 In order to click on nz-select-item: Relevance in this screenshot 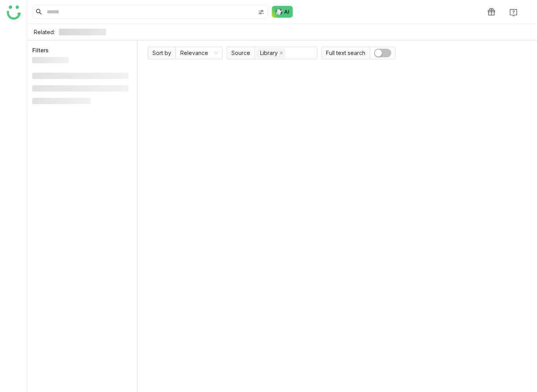, I will do `click(199, 53)`.